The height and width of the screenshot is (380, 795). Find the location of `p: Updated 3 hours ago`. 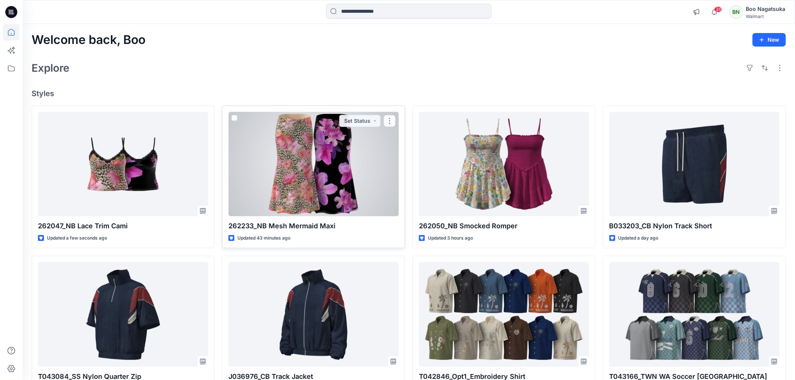

p: Updated 3 hours ago is located at coordinates (450, 238).